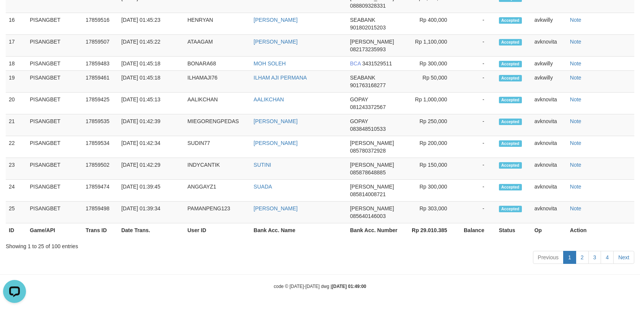 Image resolution: width=640 pixels, height=309 pixels. Describe the element at coordinates (263, 187) in the screenshot. I see `a: SUADA` at that location.